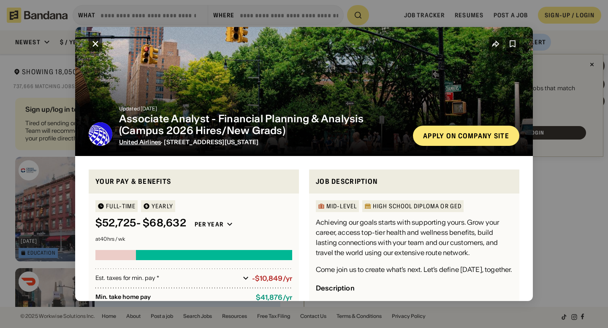  Describe the element at coordinates (272, 279) in the screenshot. I see `div: -$10,849/yr` at that location.